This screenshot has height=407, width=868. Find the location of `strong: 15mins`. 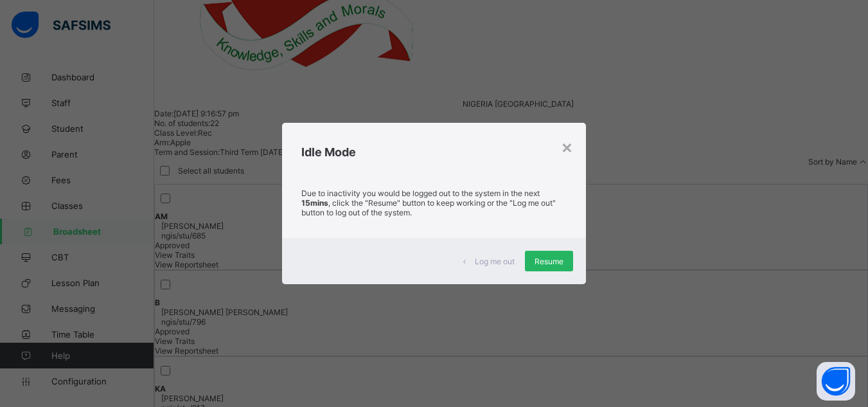

strong: 15mins is located at coordinates (315, 202).